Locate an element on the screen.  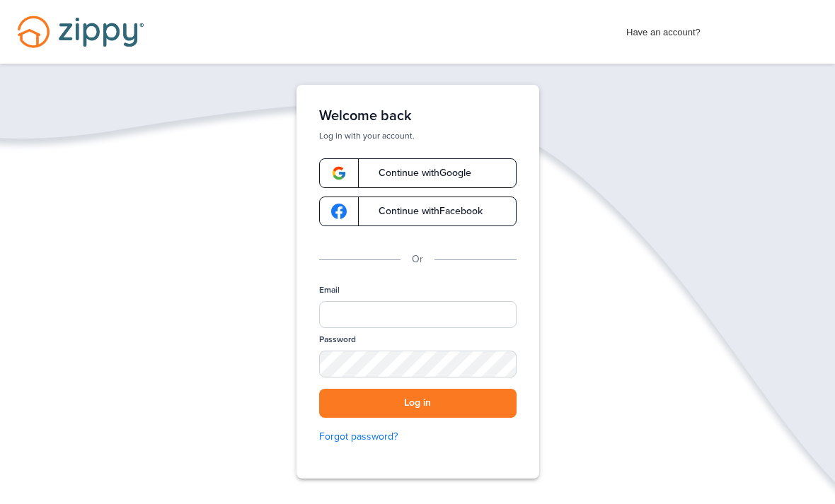
a: google-logoContinue withGoogle is located at coordinates (418, 173).